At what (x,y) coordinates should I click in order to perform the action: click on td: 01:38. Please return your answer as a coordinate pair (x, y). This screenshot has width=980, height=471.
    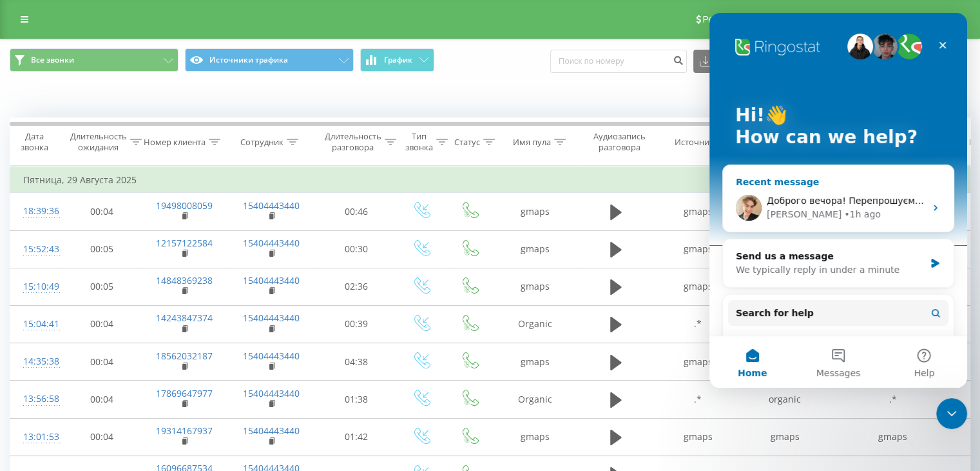
    Looking at the image, I should click on (357, 399).